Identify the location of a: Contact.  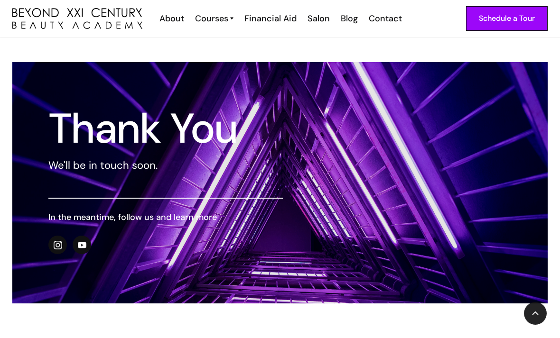
(384, 19).